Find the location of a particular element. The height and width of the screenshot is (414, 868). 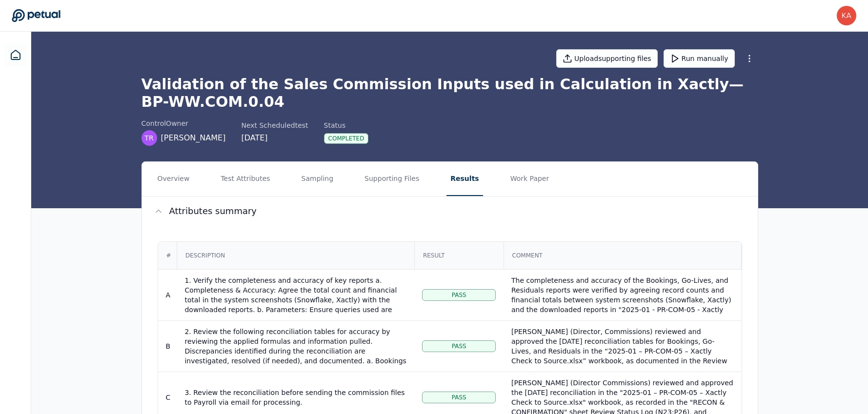

button: Sampling is located at coordinates (318, 179).